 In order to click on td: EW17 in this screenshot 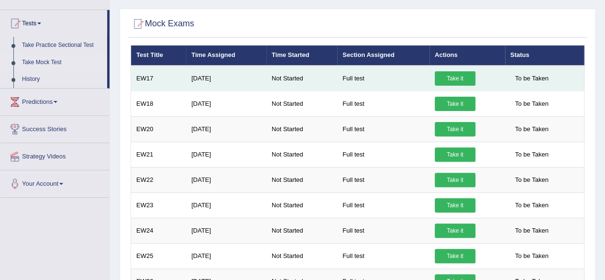, I will do `click(159, 78)`.